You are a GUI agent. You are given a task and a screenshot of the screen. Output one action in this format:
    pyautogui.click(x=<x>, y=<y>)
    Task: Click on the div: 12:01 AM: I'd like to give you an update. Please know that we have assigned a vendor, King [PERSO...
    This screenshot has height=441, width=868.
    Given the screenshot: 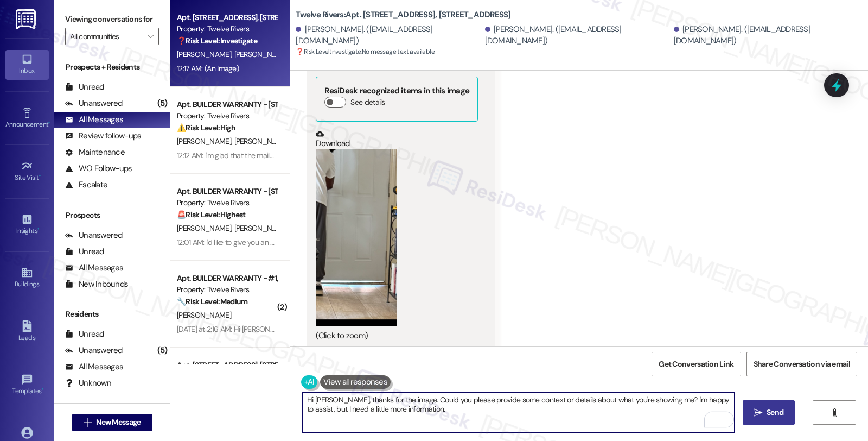 What is the action you would take?
    pyautogui.click(x=479, y=242)
    